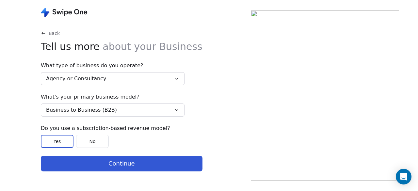 The image size is (418, 191). What do you see at coordinates (76, 79) in the screenshot?
I see `span: Agency or Consultancy` at bounding box center [76, 79].